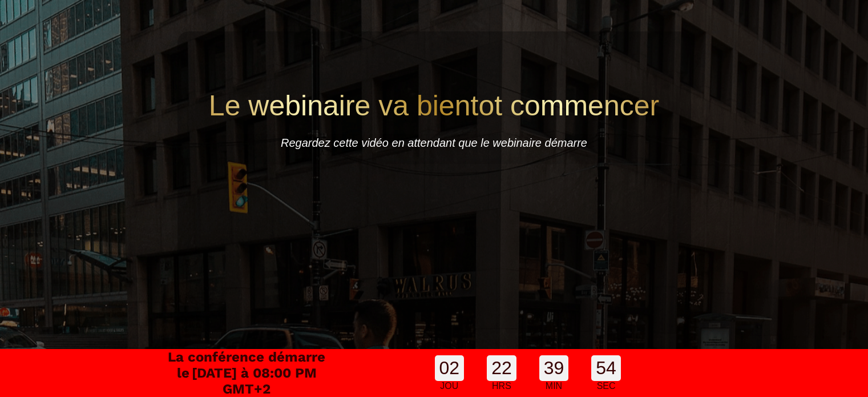 The height and width of the screenshot is (397, 868). Describe the element at coordinates (606, 368) in the screenshot. I see `div: 54` at that location.